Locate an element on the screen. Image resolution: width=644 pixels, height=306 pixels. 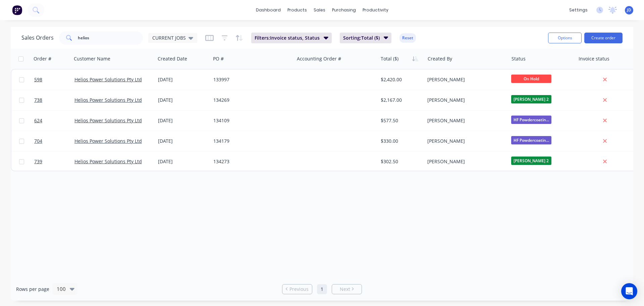
a: 739 is located at coordinates (54, 162).